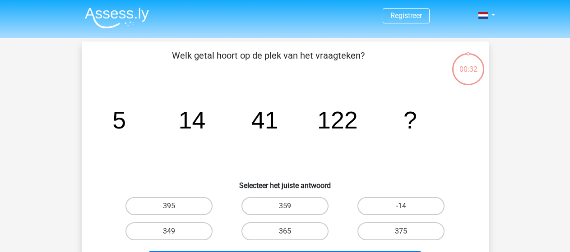  What do you see at coordinates (264, 120) in the screenshot?
I see `tspan: 41` at bounding box center [264, 120].